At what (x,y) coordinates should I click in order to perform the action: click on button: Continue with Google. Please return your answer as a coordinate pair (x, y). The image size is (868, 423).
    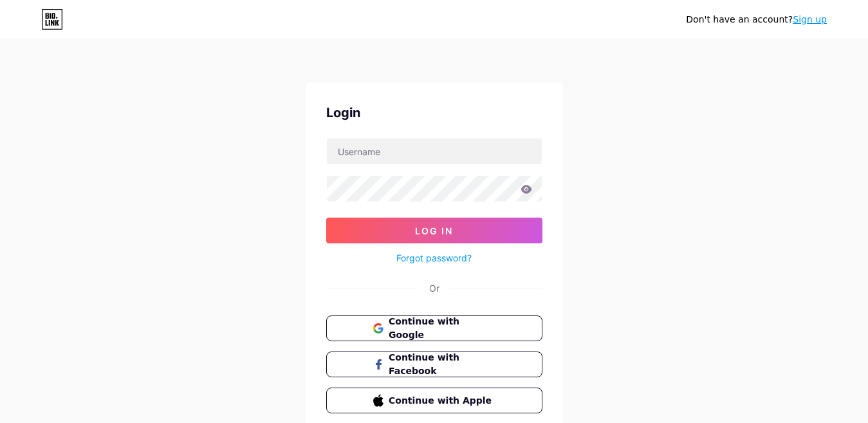
    Looking at the image, I should click on (434, 328).